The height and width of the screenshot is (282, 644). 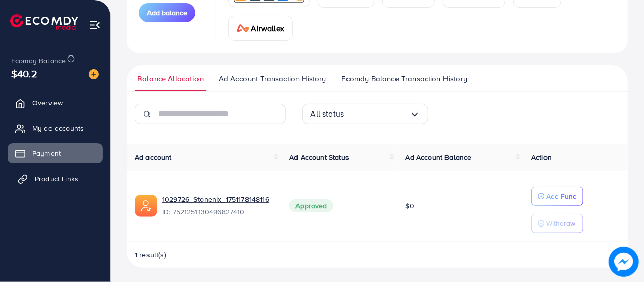 I want to click on span: Ad Account Transaction History, so click(x=272, y=79).